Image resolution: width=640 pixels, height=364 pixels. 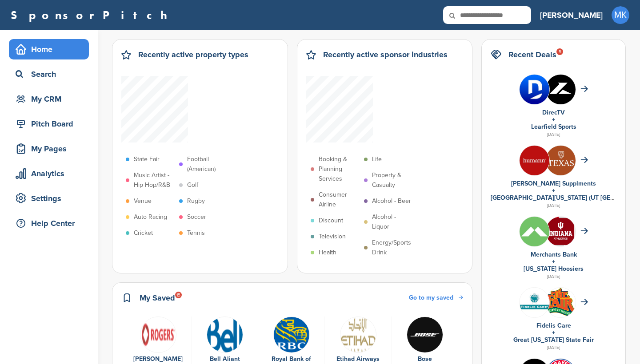 I want to click on img: Unnamed, so click(x=561, y=160).